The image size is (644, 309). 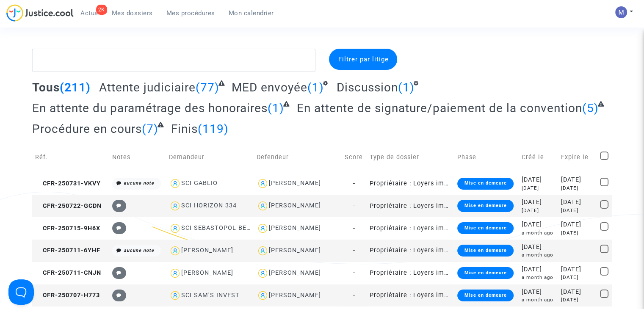 I want to click on span: Actus, so click(x=89, y=13).